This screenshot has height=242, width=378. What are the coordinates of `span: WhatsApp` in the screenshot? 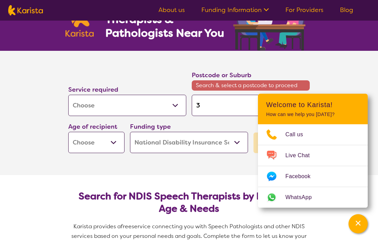 It's located at (303, 197).